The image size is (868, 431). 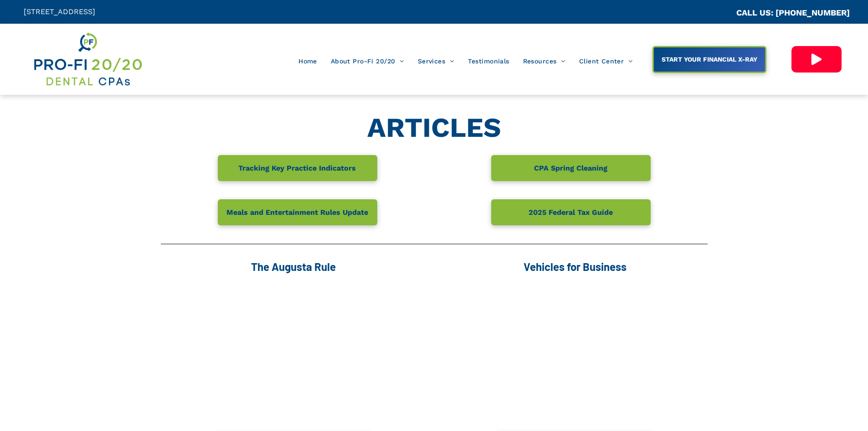 I want to click on a: About Pro-Fi 20/20, so click(x=367, y=61).